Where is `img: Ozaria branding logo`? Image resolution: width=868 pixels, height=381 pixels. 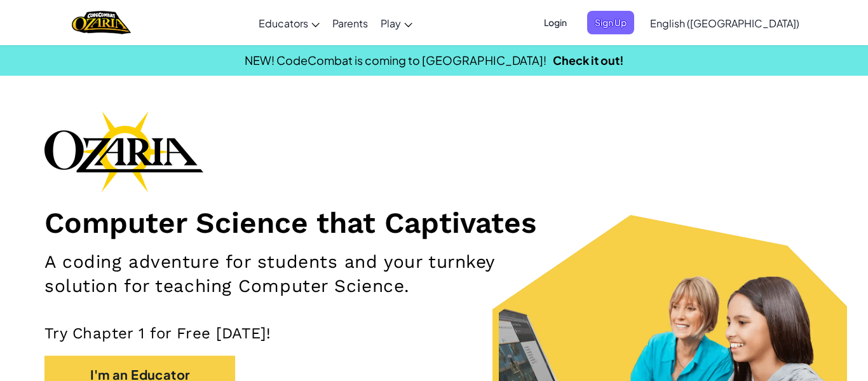 img: Ozaria branding logo is located at coordinates (124, 151).